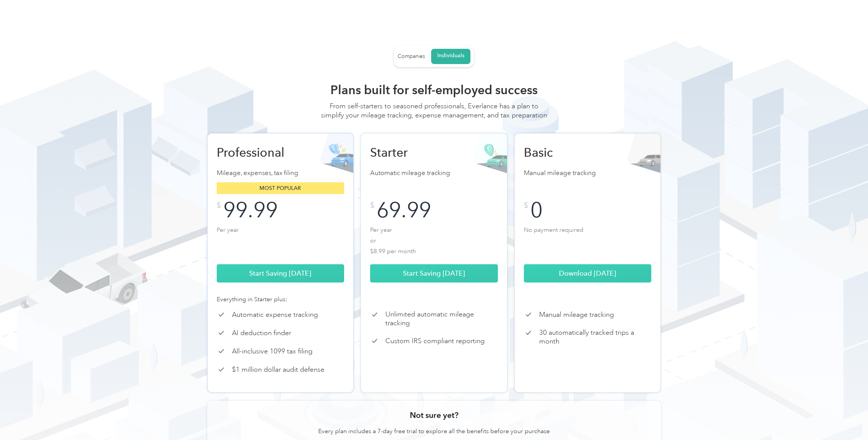 The width and height of the screenshot is (868, 440). Describe the element at coordinates (275, 315) in the screenshot. I see `p: Automatic expense tracking` at that location.